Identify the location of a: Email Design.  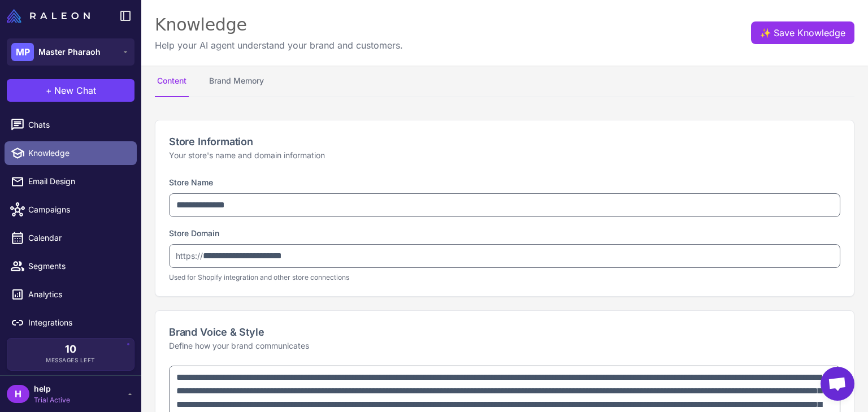
(70, 181).